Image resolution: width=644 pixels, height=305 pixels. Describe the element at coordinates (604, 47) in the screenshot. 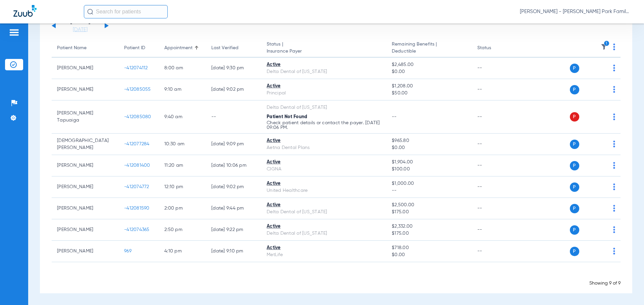

I see `img: filter.svg` at that location.